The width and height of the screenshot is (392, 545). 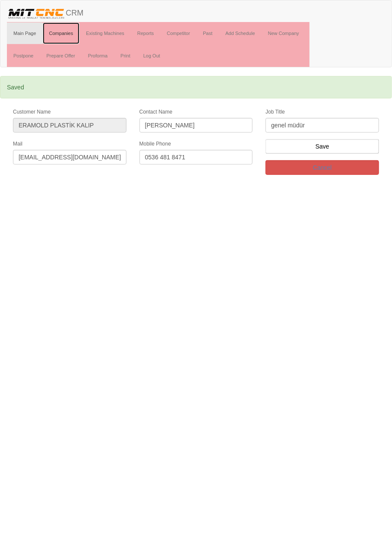 I want to click on label: Contact Name, so click(x=156, y=112).